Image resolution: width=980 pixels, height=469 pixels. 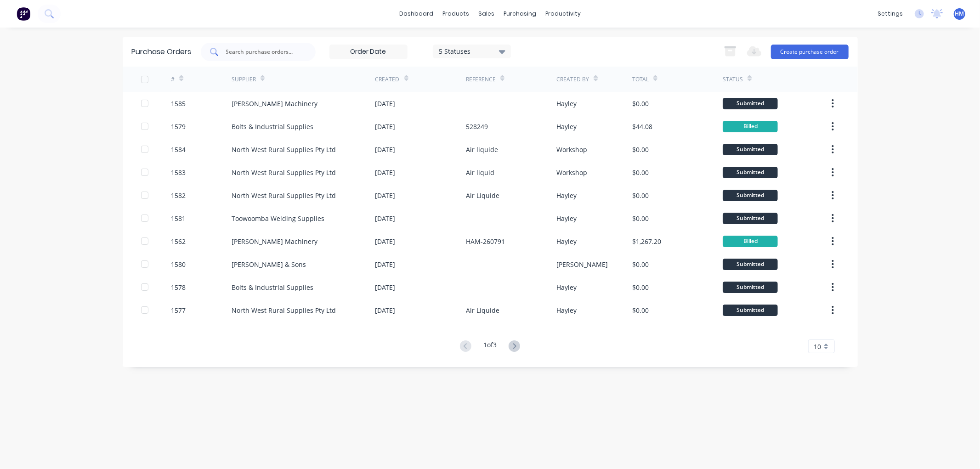 What do you see at coordinates (573, 80) in the screenshot?
I see `div: Created By` at bounding box center [573, 80].